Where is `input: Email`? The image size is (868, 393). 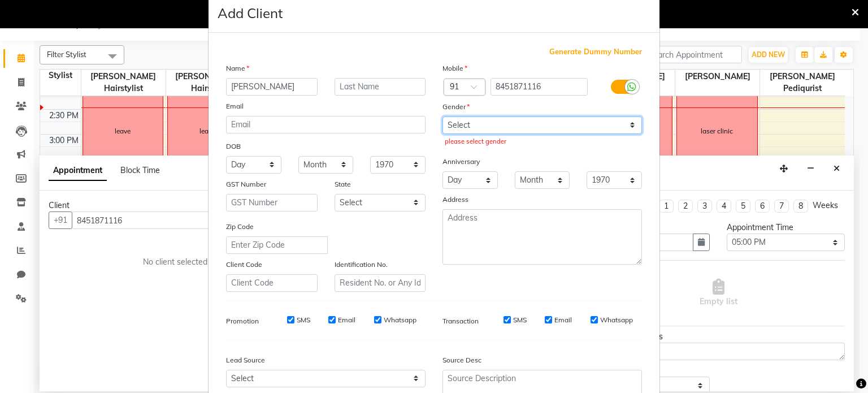 input: Email is located at coordinates (325, 124).